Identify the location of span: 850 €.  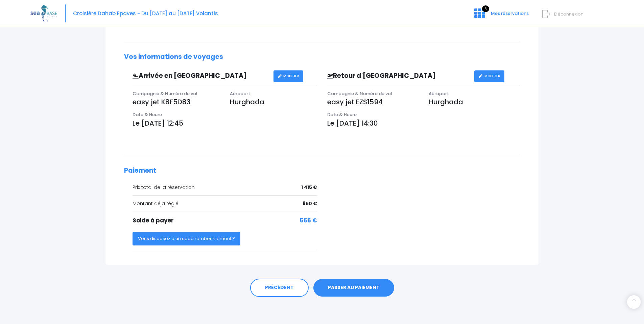
(310, 203).